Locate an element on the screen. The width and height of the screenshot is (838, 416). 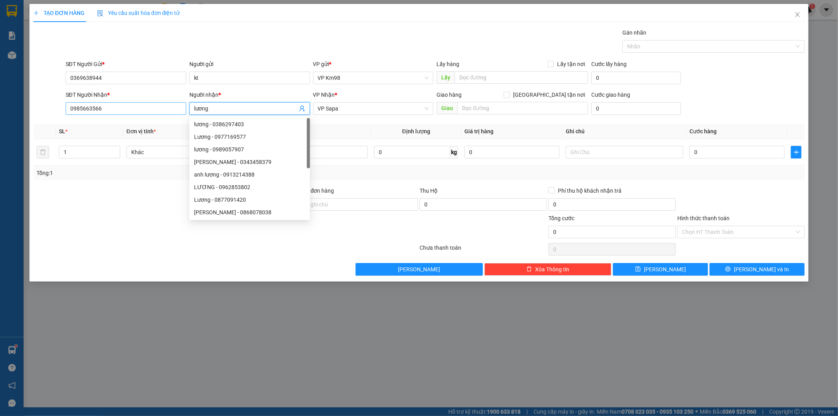
input: Cước lấy hàng is located at coordinates (636, 78).